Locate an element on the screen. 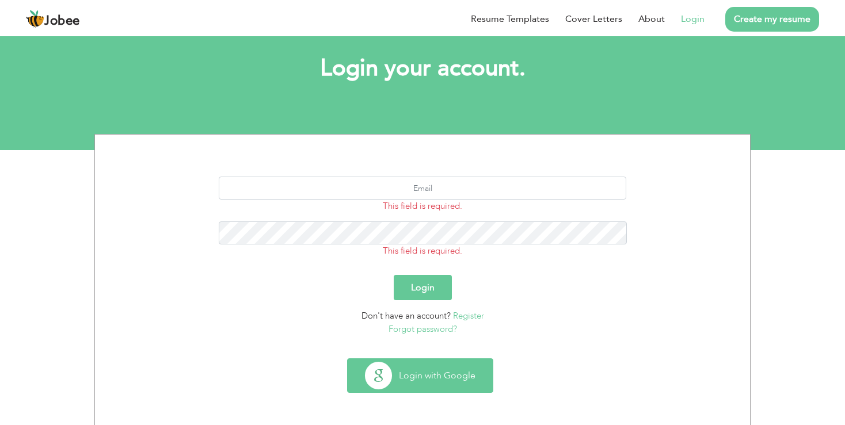 The width and height of the screenshot is (845, 425). h1: Login your account. is located at coordinates (423, 69).